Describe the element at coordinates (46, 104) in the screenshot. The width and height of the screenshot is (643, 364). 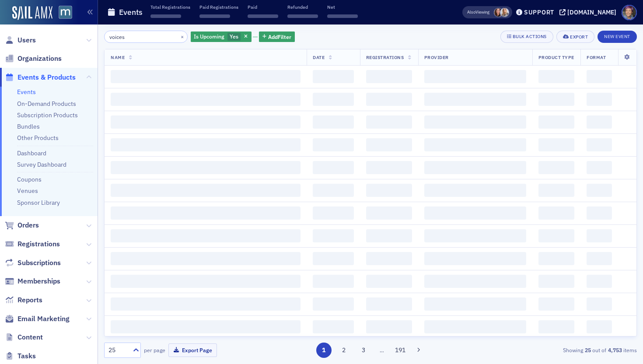
I see `a: On-Demand Products` at that location.